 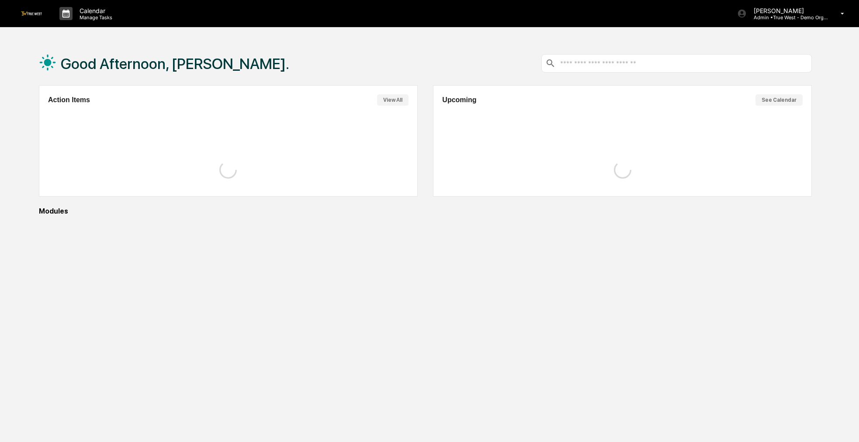 What do you see at coordinates (787, 17) in the screenshot?
I see `p: Admin • True West - Demo Organization` at bounding box center [787, 17].